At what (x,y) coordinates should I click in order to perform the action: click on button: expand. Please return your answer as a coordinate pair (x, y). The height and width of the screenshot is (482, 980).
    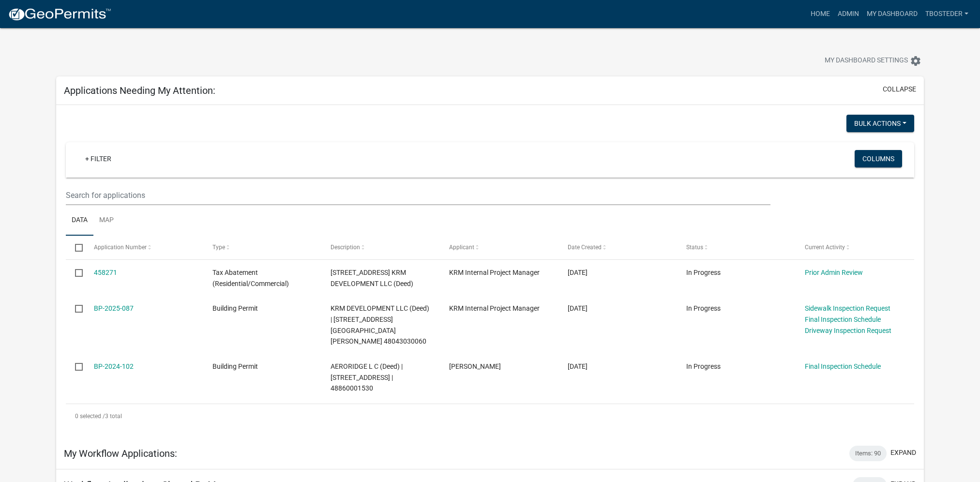
    Looking at the image, I should click on (903, 453).